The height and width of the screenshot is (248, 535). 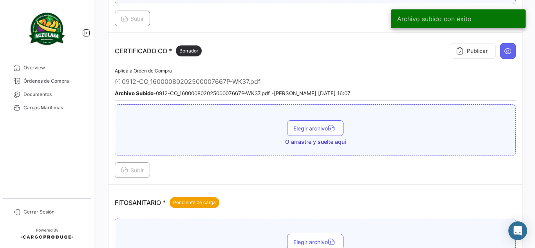 I want to click on p: CERTIFICADO CO *, so click(x=158, y=51).